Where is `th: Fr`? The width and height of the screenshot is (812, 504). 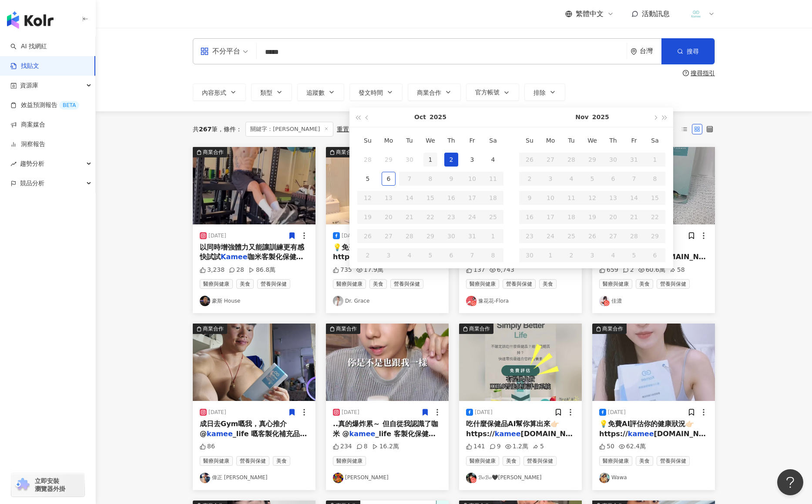 th: Fr is located at coordinates (634, 140).